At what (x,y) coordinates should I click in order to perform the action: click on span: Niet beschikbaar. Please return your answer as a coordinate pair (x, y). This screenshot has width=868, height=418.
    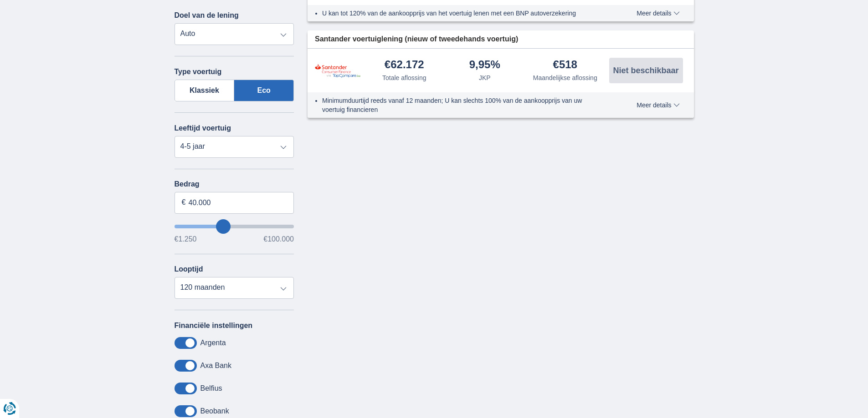
    Looking at the image, I should click on (646, 70).